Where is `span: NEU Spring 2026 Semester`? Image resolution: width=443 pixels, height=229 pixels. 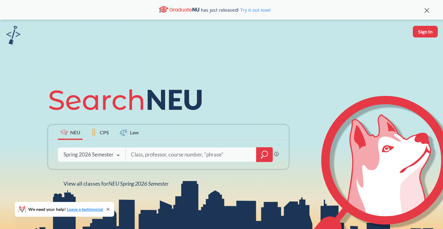 span: NEU Spring 2026 Semester is located at coordinates (138, 184).